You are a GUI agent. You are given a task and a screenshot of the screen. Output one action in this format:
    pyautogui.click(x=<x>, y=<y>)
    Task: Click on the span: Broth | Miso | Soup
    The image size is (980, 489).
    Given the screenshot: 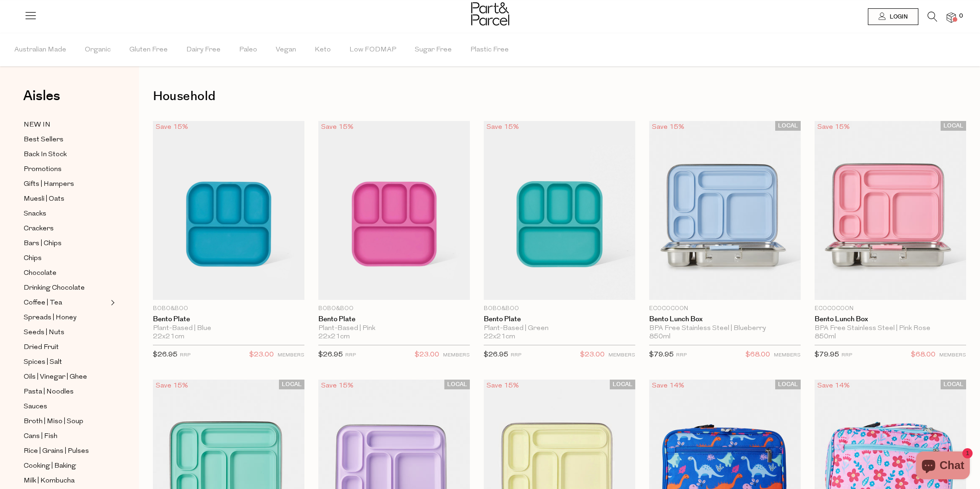 What is the action you would take?
    pyautogui.click(x=54, y=422)
    